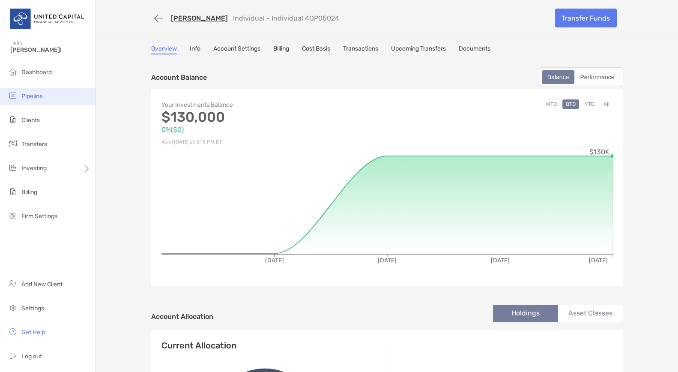 The height and width of the screenshot is (372, 678). I want to click on a: Transfer Funds, so click(586, 18).